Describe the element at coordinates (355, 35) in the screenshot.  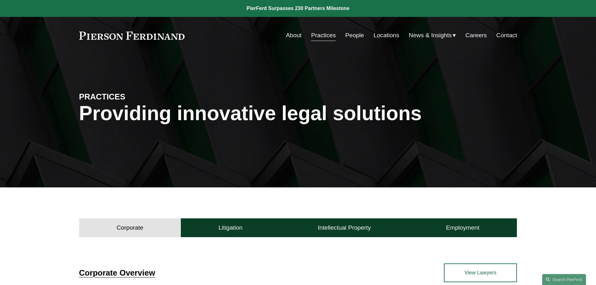
I see `a: People` at that location.